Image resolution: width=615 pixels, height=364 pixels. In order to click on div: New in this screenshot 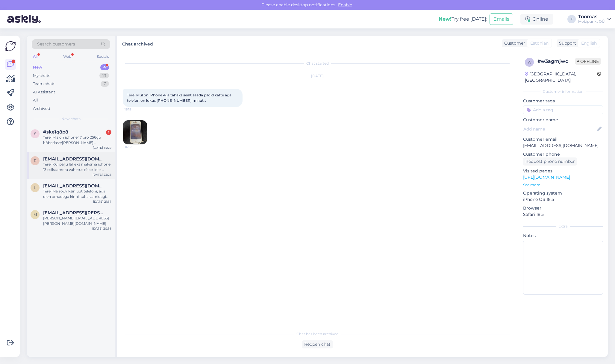, I will do `click(37, 67)`.